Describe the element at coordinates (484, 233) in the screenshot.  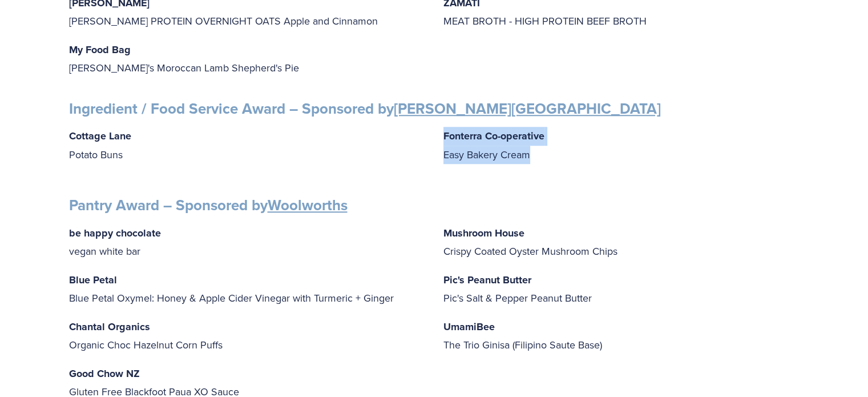
I see `strong: Mushroom House` at that location.